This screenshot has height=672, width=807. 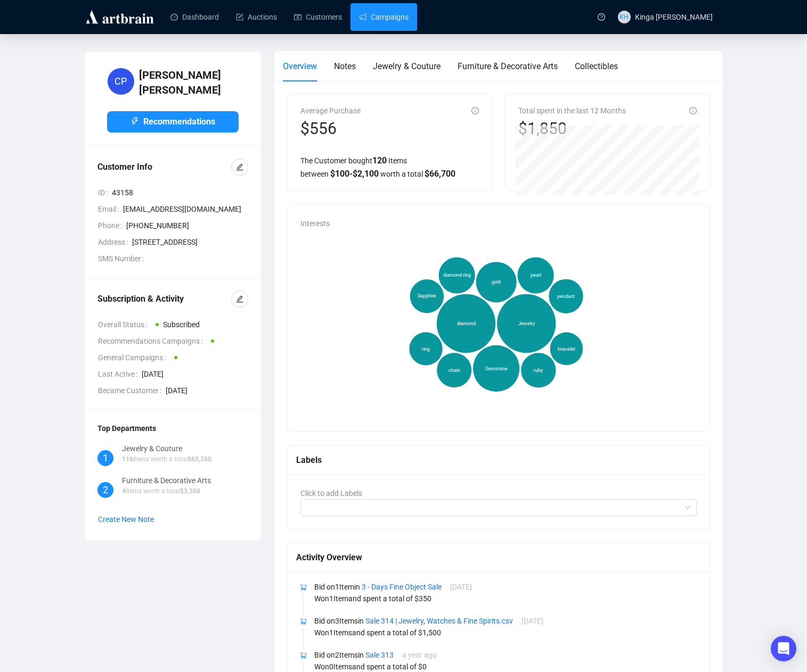 I want to click on div: $556, so click(x=330, y=128).